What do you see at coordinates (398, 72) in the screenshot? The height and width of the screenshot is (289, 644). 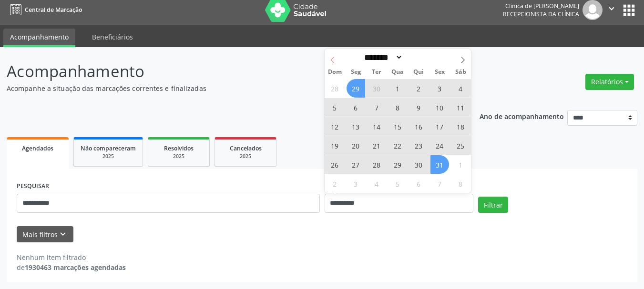 I see `span: Qua` at bounding box center [398, 72].